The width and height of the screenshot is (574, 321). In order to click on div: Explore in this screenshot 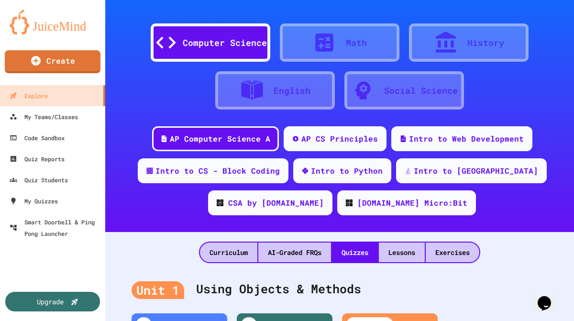, I will do `click(29, 96)`.